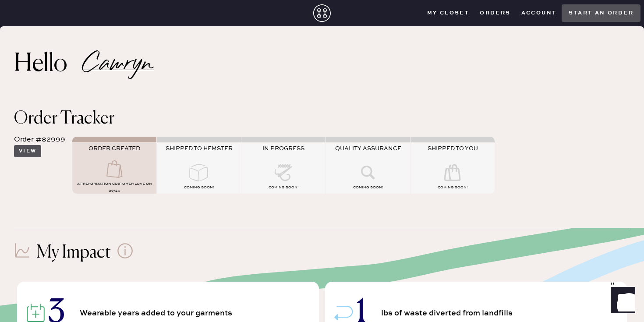 The image size is (644, 322). Describe the element at coordinates (539, 13) in the screenshot. I see `button: Account` at that location.